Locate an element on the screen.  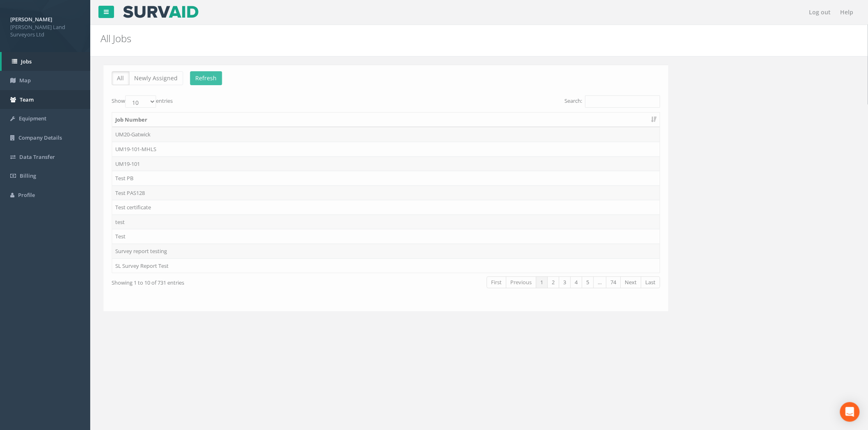
td: UM19-101 is located at coordinates (383, 164).